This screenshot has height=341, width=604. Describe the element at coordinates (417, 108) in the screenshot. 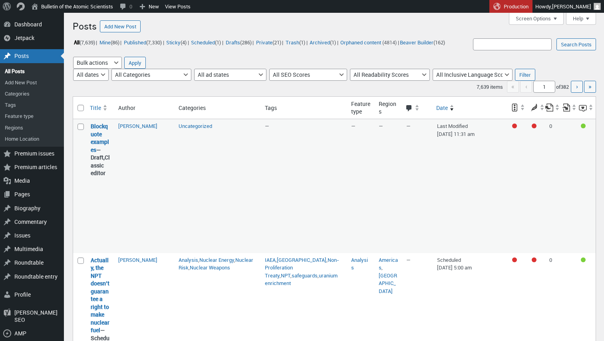

I see `a: Comments Sort ascending.` at that location.